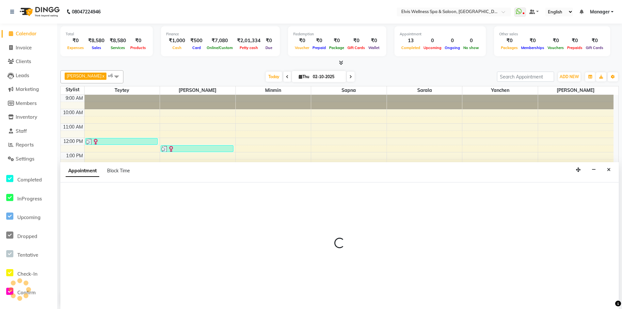 This screenshot has width=622, height=309. I want to click on span: Tentative, so click(28, 254).